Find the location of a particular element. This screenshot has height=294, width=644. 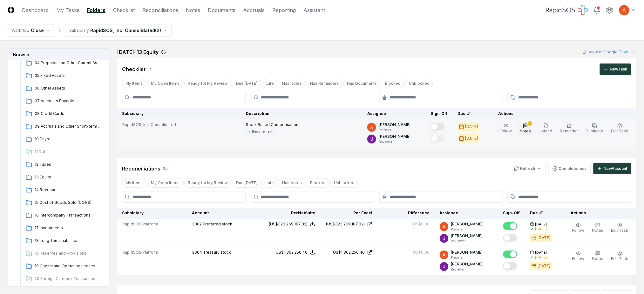

span: RapidSOS Platform is located at coordinates (140, 224).